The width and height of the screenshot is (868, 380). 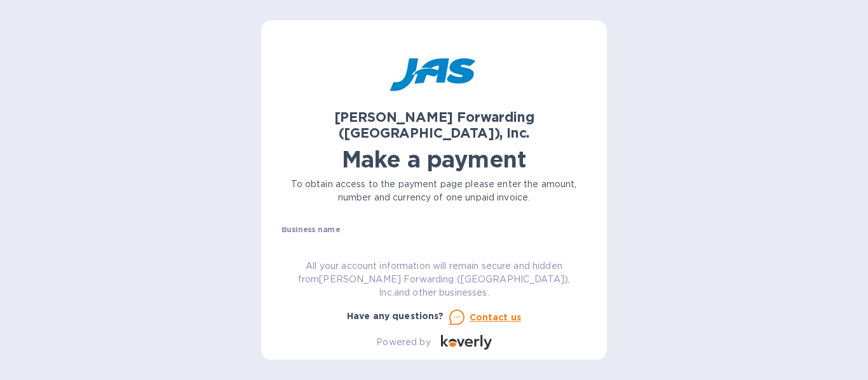 What do you see at coordinates (495, 318) in the screenshot?
I see `u: Contact us` at bounding box center [495, 318].